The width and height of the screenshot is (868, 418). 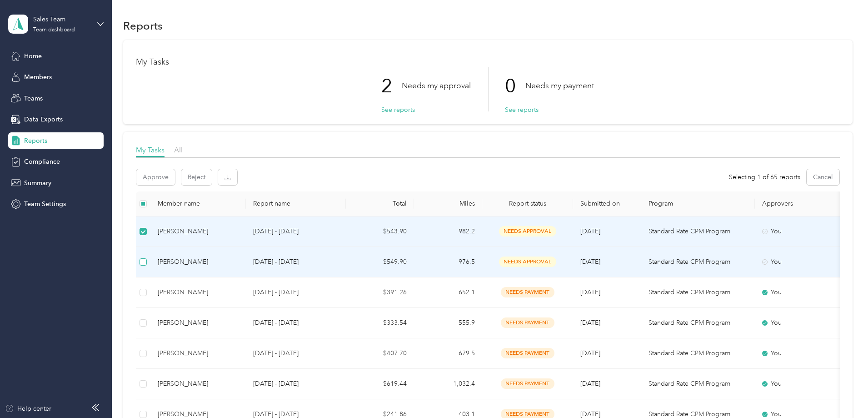 What do you see at coordinates (436, 86) in the screenshot?
I see `p: Needs my approval` at bounding box center [436, 86].